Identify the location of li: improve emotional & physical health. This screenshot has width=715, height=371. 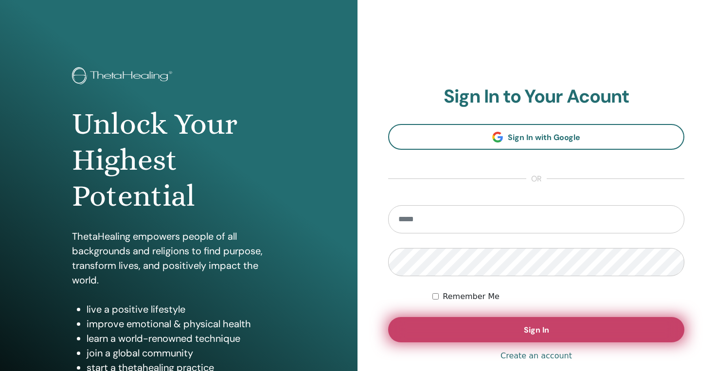
(186, 324).